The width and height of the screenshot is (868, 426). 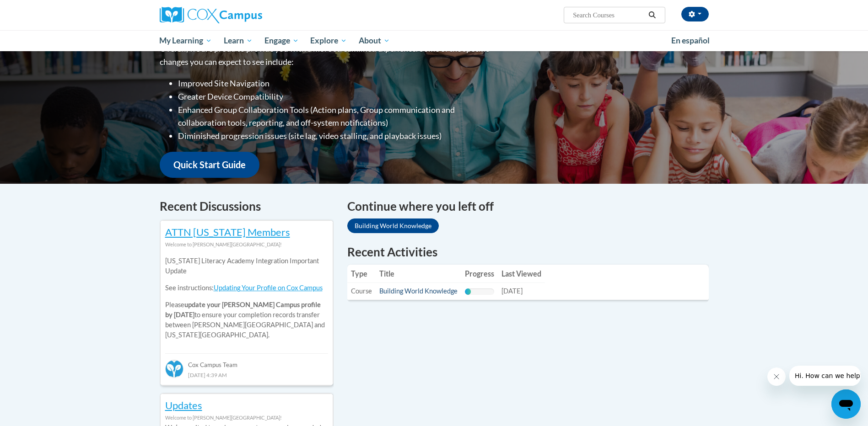 I want to click on li: Enhanced Group Collaboration Tools (Action plans, Group communication and collaboration tools, re..., so click(x=334, y=116).